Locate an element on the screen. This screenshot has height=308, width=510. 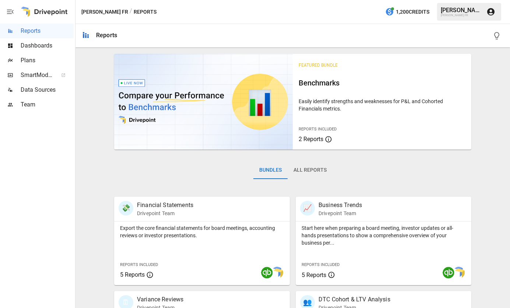
p: Export the core financial statements for board meetings, accounting reviews or investor presentat... is located at coordinates (202, 232).